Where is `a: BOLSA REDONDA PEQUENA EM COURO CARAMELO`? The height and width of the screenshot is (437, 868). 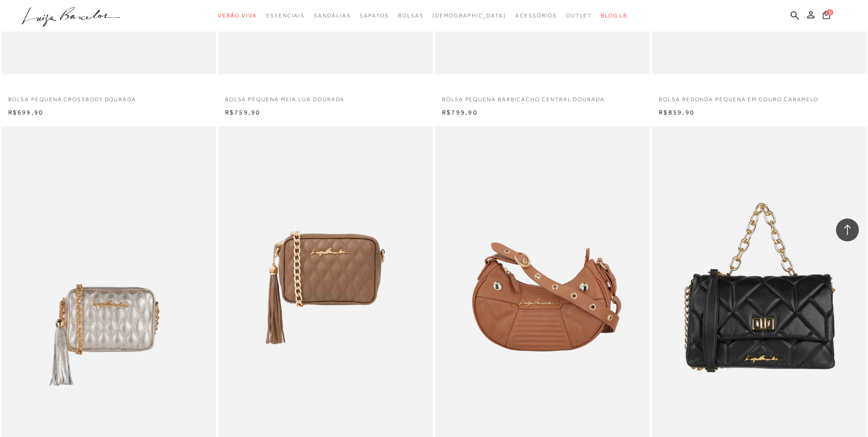 a: BOLSA REDONDA PEQUENA EM COURO CARAMELO is located at coordinates (759, 96).